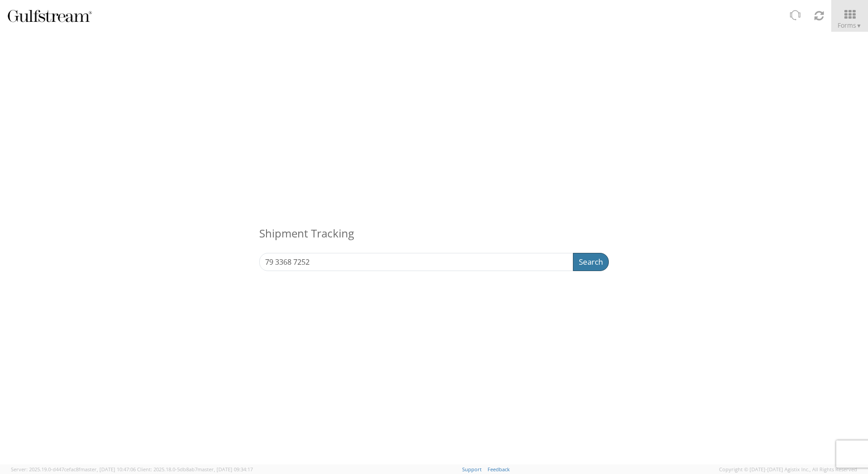  Describe the element at coordinates (416, 262) in the screenshot. I see `input: Enter the Reference Number, Pro Number, Bill of Lading, or Agistix Number (at least 4 chars)` at that location.